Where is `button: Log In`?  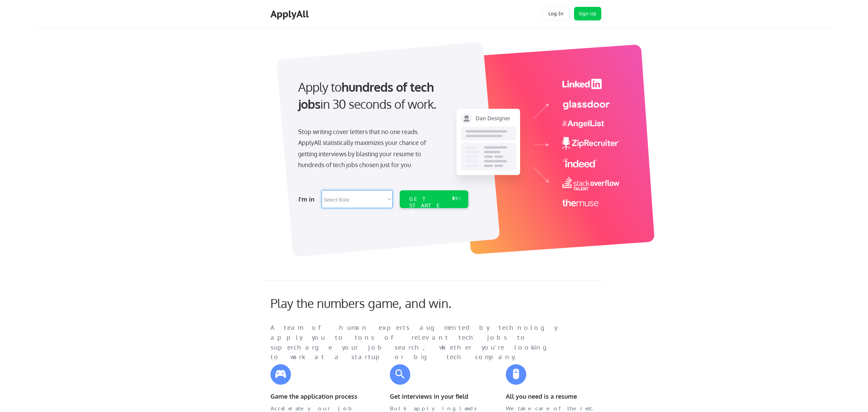
button: Log In is located at coordinates (556, 14).